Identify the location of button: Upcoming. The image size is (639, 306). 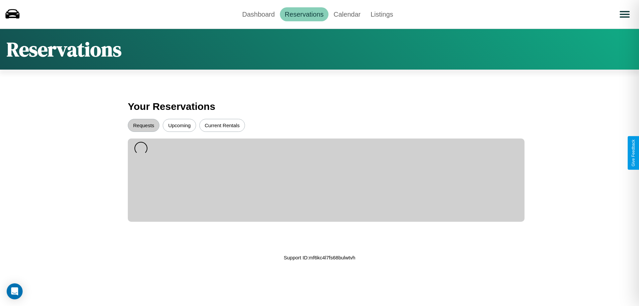
(179, 125).